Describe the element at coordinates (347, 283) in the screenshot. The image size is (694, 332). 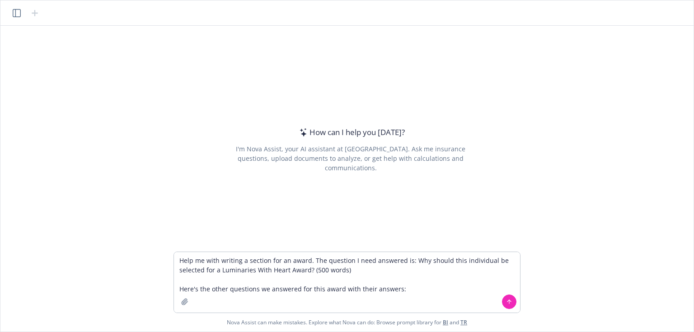
I see `textarea: Help me with writing a section for an award. The question I need answered is: Why should this ind...` at that location.